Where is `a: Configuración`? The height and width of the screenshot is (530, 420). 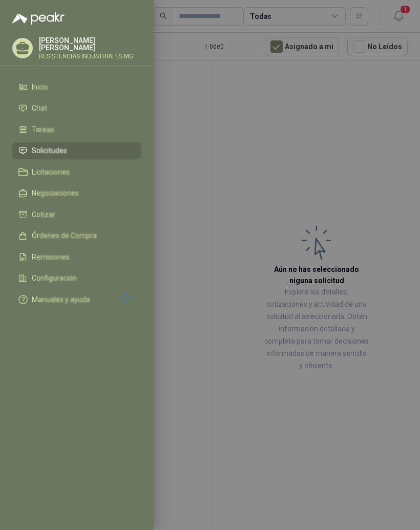
a: Configuración is located at coordinates (77, 279).